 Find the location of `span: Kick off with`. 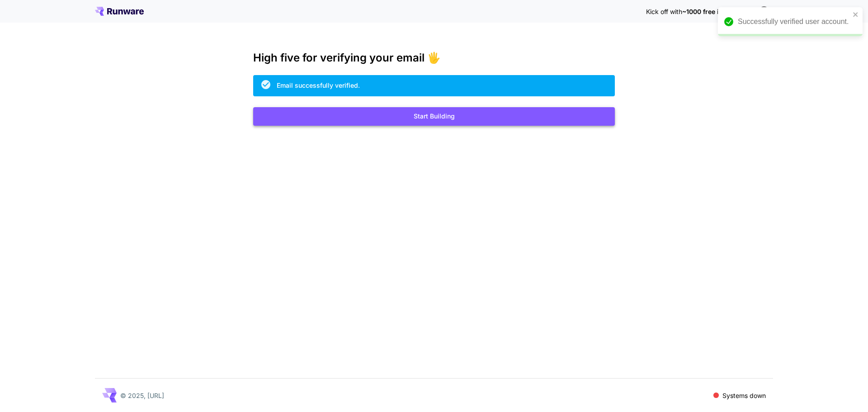

span: Kick off with is located at coordinates (664, 12).